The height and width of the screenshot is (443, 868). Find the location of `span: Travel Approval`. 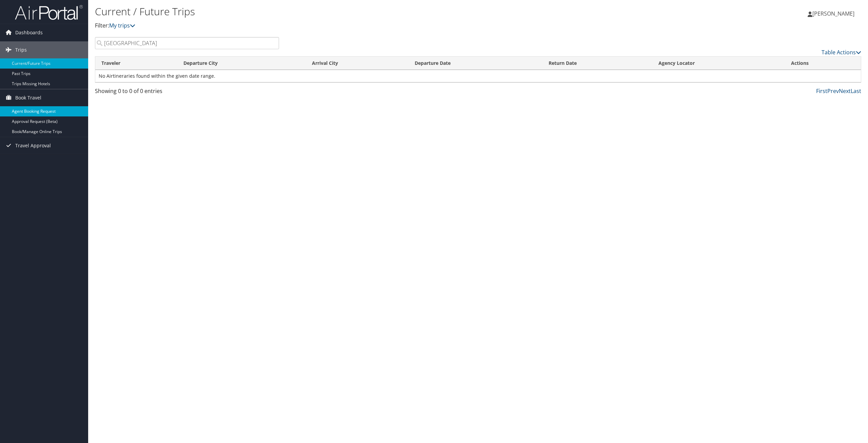

span: Travel Approval is located at coordinates (33, 145).